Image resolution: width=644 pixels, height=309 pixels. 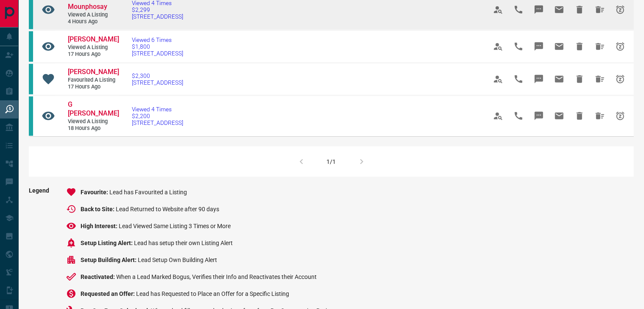 I want to click on span: $2,200, so click(x=157, y=116).